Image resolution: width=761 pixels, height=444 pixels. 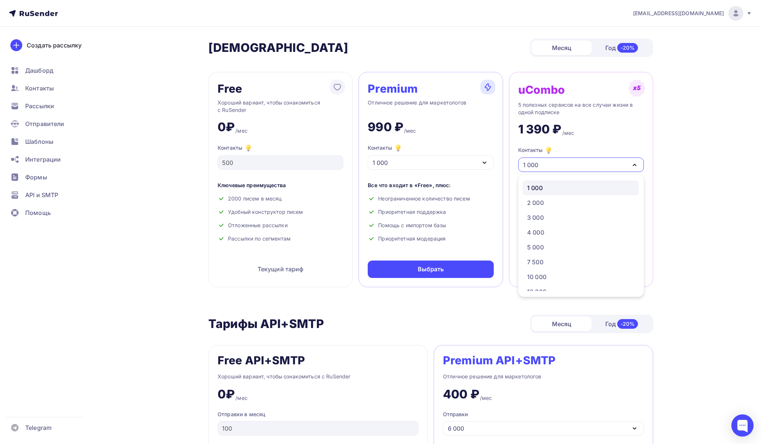 What do you see at coordinates (280, 212) in the screenshot?
I see `div: Удобный конструктор писем` at bounding box center [280, 212].